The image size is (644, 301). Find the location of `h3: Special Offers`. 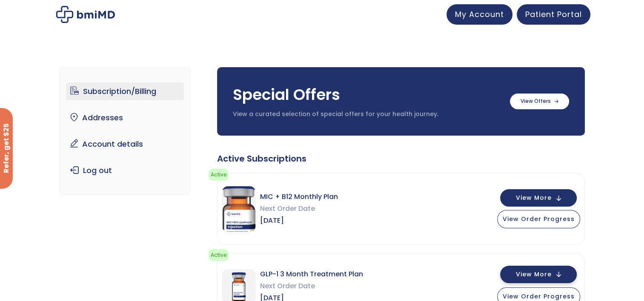

h3: Special Offers is located at coordinates (367, 95).